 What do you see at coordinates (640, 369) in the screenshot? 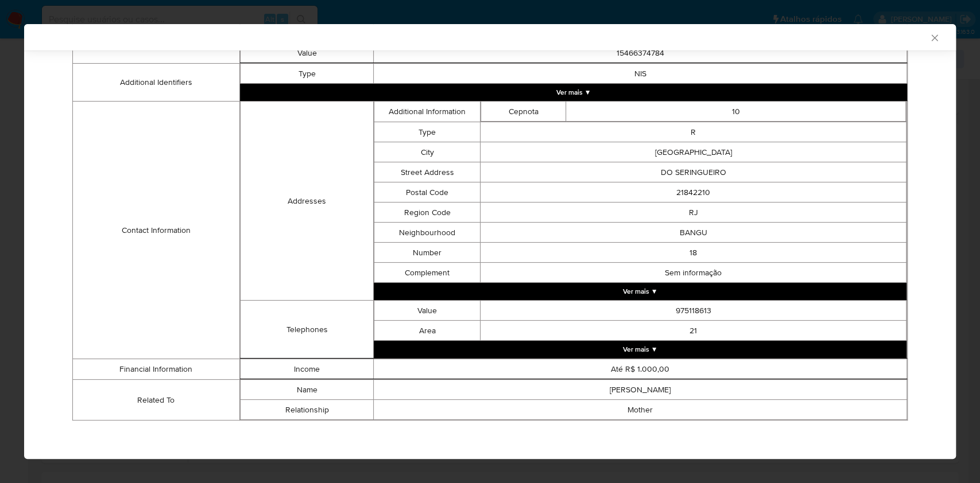
I see `td: Até R$ 1.000,00` at bounding box center [640, 369].